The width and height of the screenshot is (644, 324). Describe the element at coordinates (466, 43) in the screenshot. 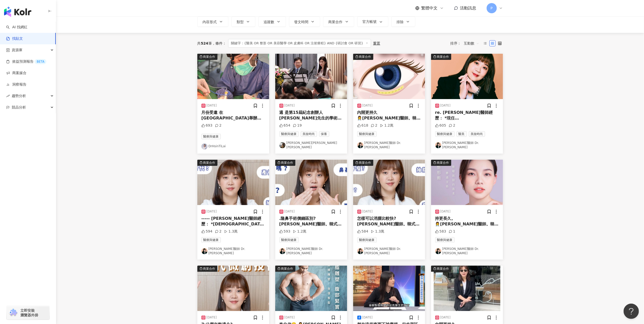

I see `div: 排序：` at that location.